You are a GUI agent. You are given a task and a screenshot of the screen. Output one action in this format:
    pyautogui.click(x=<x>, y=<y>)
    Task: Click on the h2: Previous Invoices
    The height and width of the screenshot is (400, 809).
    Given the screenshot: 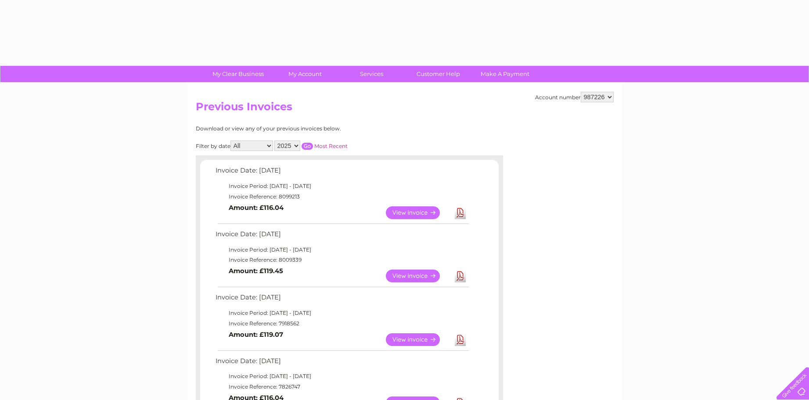 What is the action you would take?
    pyautogui.click(x=405, y=109)
    